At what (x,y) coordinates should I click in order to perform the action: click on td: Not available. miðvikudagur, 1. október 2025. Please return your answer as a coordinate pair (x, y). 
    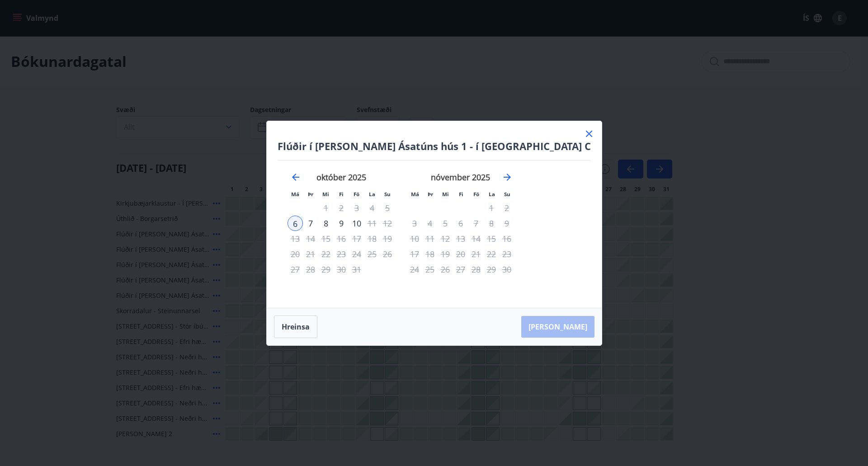
    Looking at the image, I should click on (326, 208).